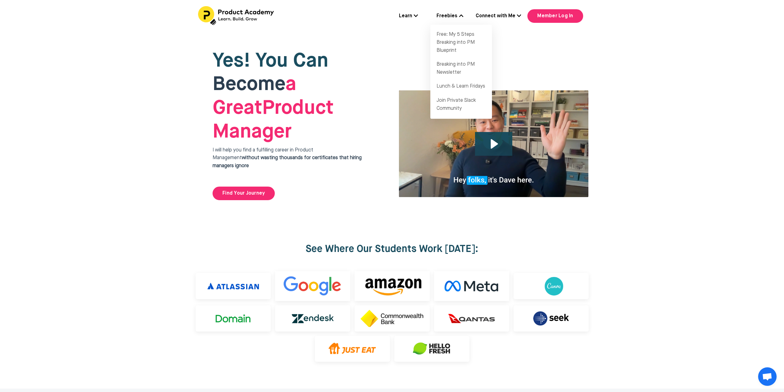 The width and height of the screenshot is (784, 392). What do you see at coordinates (254, 96) in the screenshot?
I see `strong: a Great` at bounding box center [254, 96].